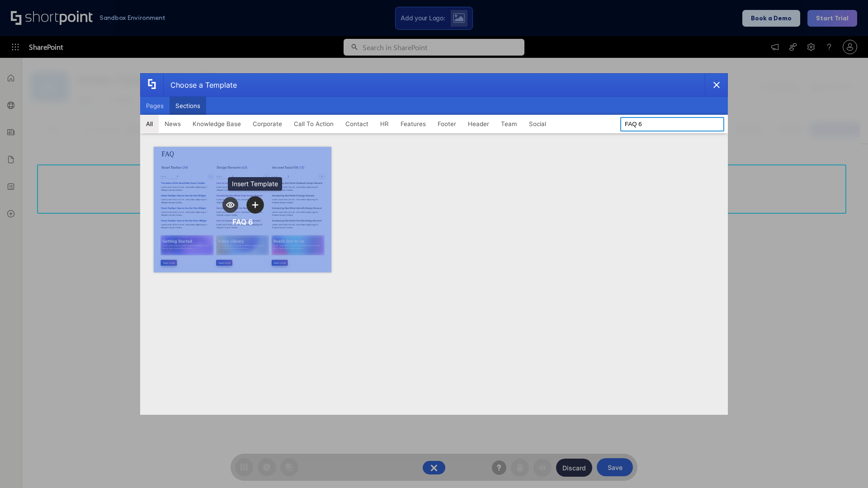 Image resolution: width=868 pixels, height=488 pixels. Describe the element at coordinates (149, 124) in the screenshot. I see `button: All` at that location.